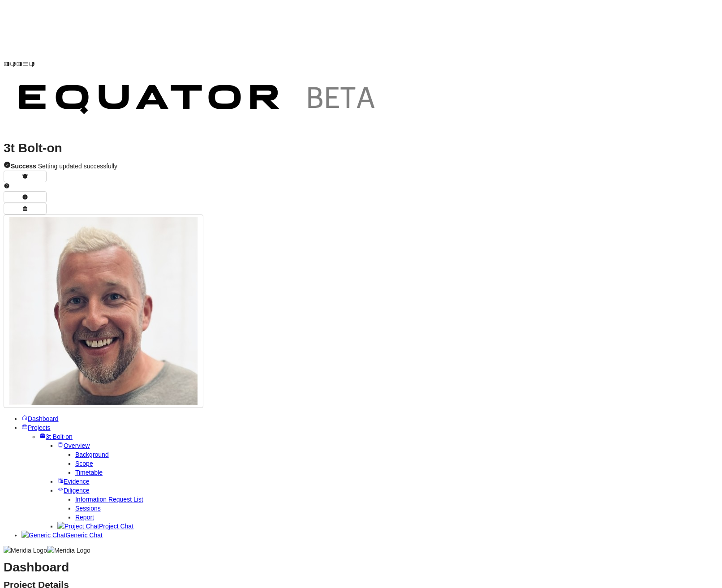  I want to click on img: Project Chat, so click(78, 526).